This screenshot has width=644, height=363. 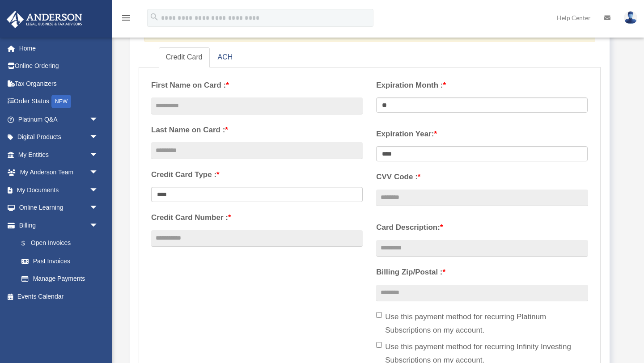 I want to click on label: Billing Zip/Postal :, so click(x=481, y=272).